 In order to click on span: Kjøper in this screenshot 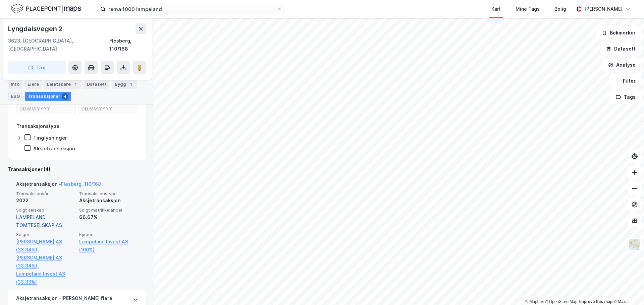, I will do `click(109, 235)`.